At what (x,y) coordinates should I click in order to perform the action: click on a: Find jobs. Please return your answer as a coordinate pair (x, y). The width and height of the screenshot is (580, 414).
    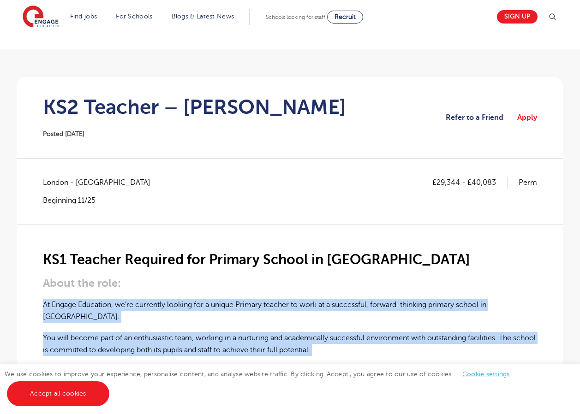
    Looking at the image, I should click on (83, 16).